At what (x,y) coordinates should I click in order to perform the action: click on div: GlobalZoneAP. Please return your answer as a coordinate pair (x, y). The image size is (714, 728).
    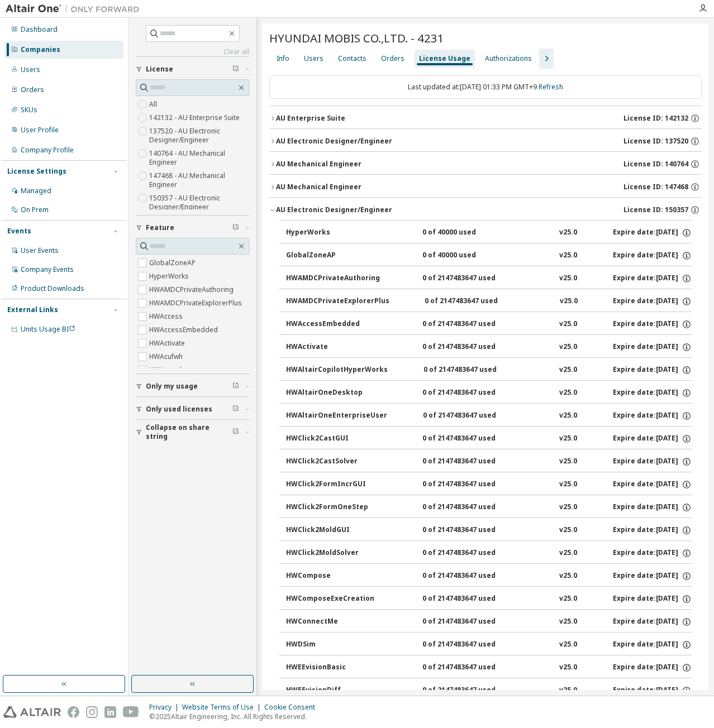
    Looking at the image, I should click on (336, 256).